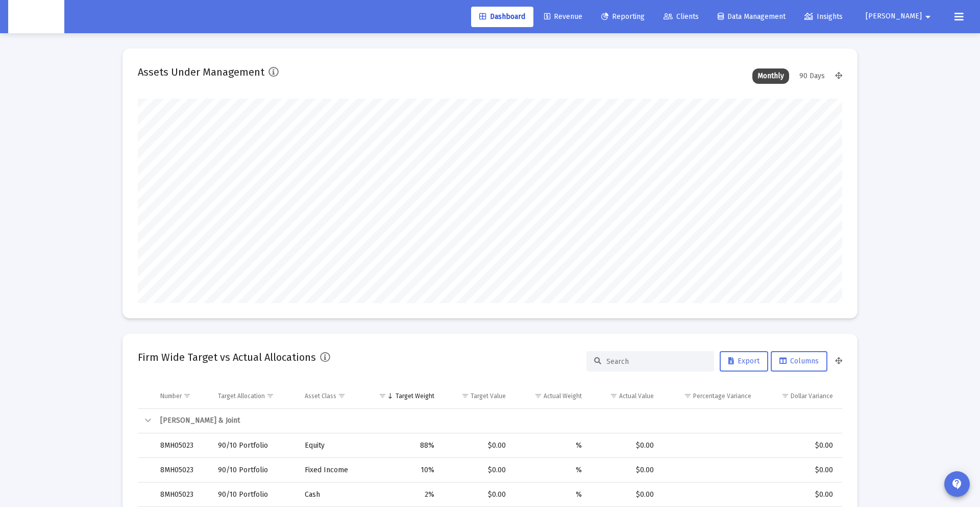 The height and width of the screenshot is (507, 980). What do you see at coordinates (503, 17) in the screenshot?
I see `span: Dashboard` at bounding box center [503, 17].